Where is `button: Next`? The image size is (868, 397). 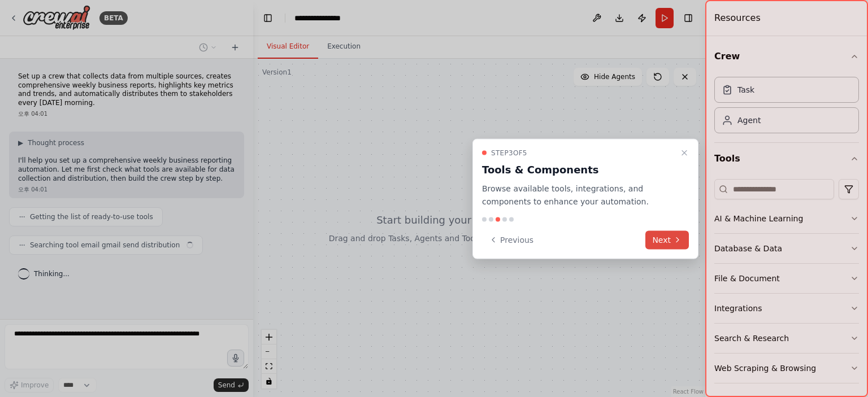 button: Next is located at coordinates (667, 239).